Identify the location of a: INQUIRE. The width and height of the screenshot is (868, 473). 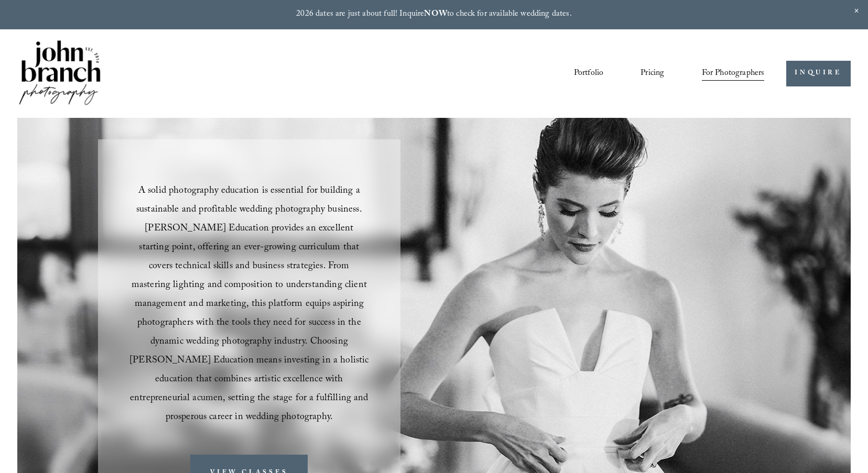
(818, 73).